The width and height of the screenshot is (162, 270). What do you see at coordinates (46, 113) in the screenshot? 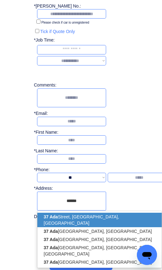
I see `div: *Email:` at bounding box center [46, 113].